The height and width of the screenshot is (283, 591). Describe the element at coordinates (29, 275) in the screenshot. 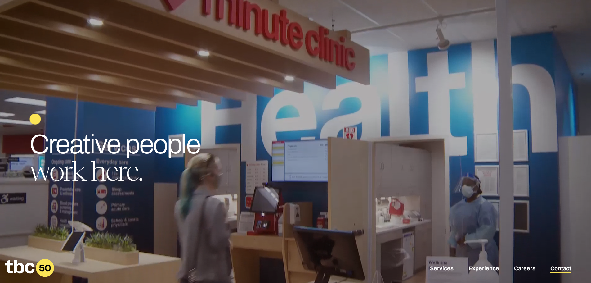

I see `a: Home` at that location.